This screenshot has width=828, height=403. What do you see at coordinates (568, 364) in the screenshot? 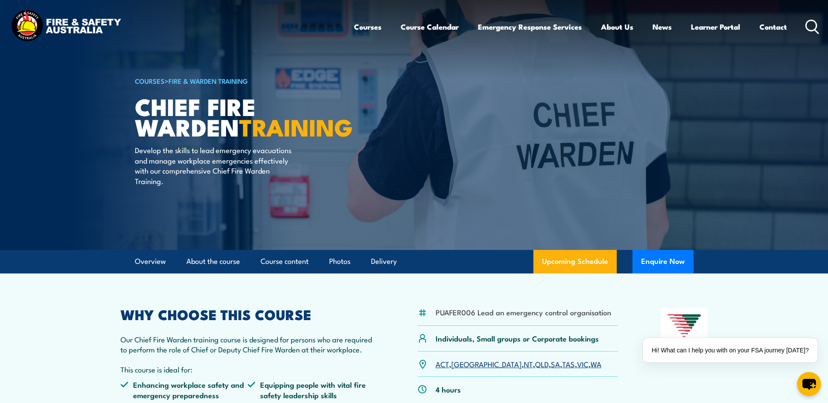
I see `a: TAS` at bounding box center [568, 364].